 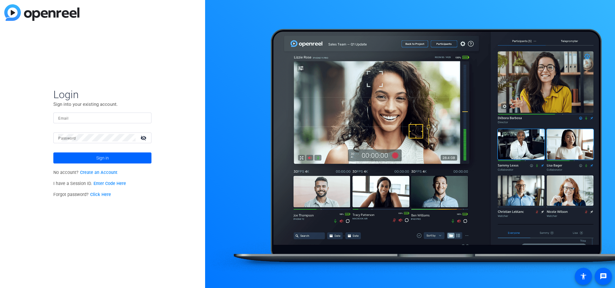 I want to click on p: Sign into your existing account., so click(x=102, y=104).